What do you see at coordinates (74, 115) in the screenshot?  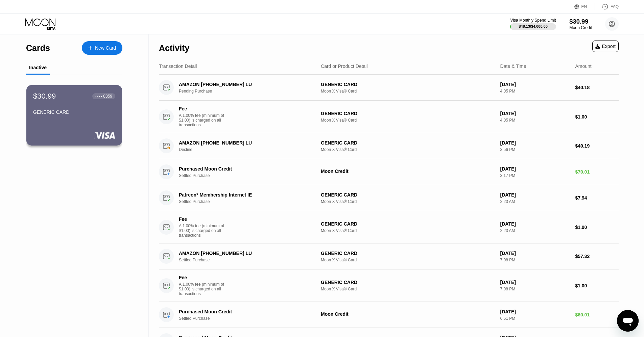 I see `div: $30.99● ● ● ●8359GENERIC CARD` at bounding box center [74, 115].